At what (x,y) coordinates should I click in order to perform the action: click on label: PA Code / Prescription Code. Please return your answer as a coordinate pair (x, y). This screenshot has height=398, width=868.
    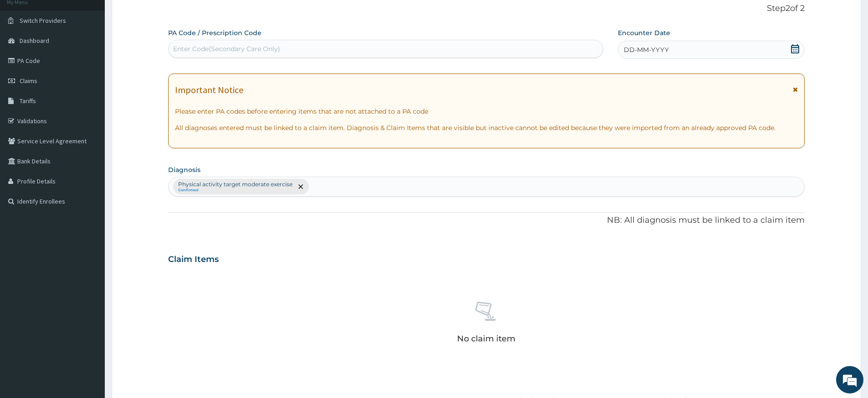
    Looking at the image, I should click on (215, 33).